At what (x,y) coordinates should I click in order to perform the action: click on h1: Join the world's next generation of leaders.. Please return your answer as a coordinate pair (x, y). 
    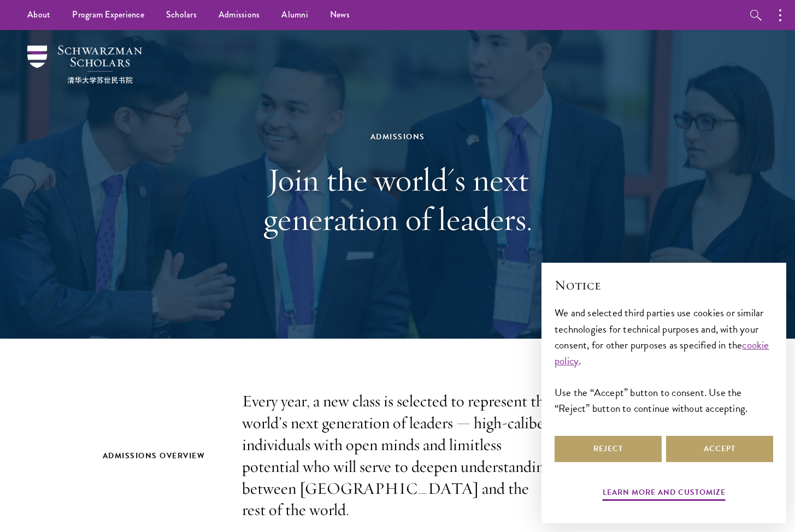
    Looking at the image, I should click on (398, 199).